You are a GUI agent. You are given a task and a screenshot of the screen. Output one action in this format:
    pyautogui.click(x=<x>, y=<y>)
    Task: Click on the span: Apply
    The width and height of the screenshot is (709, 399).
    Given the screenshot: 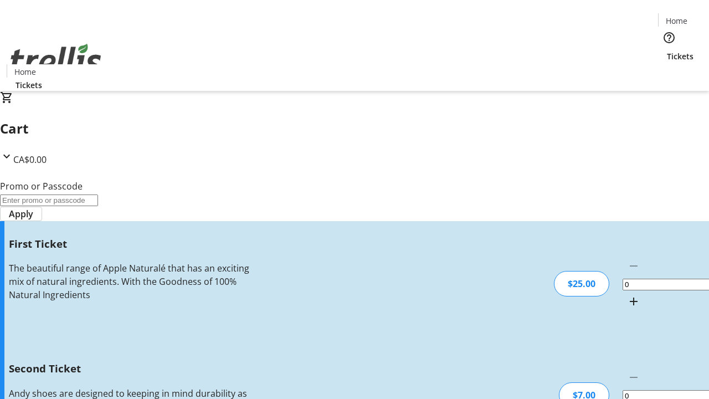 What is the action you would take?
    pyautogui.click(x=21, y=214)
    